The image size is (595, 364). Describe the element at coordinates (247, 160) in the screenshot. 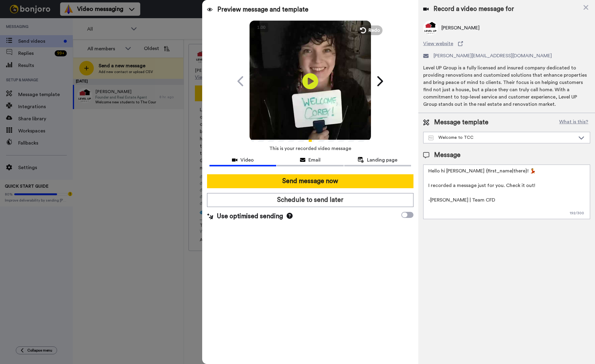

I see `span: Video` at that location.